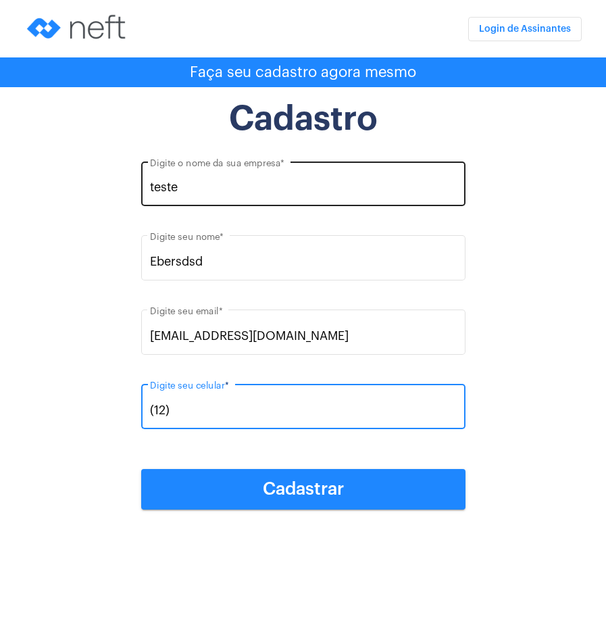 The height and width of the screenshot is (640, 606). I want to click on input: Digite seu celular, so click(303, 410).